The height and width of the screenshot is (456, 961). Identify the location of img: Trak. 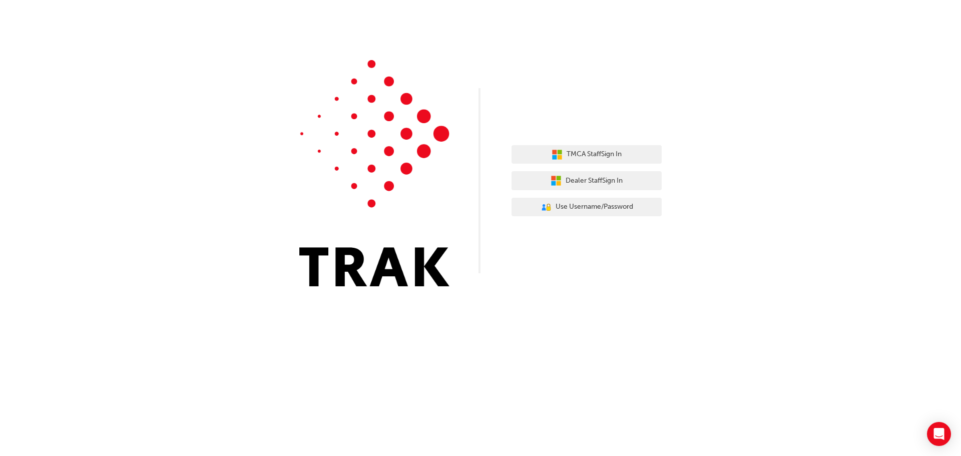
(374, 173).